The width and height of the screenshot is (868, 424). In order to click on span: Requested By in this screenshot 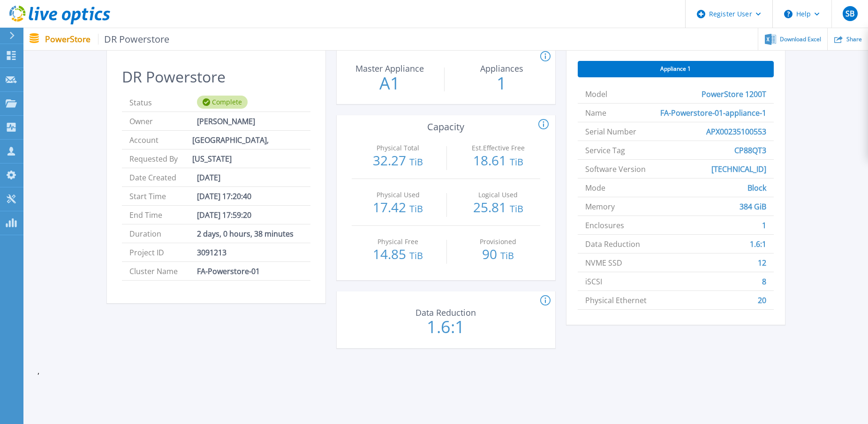, I will do `click(163, 158)`.